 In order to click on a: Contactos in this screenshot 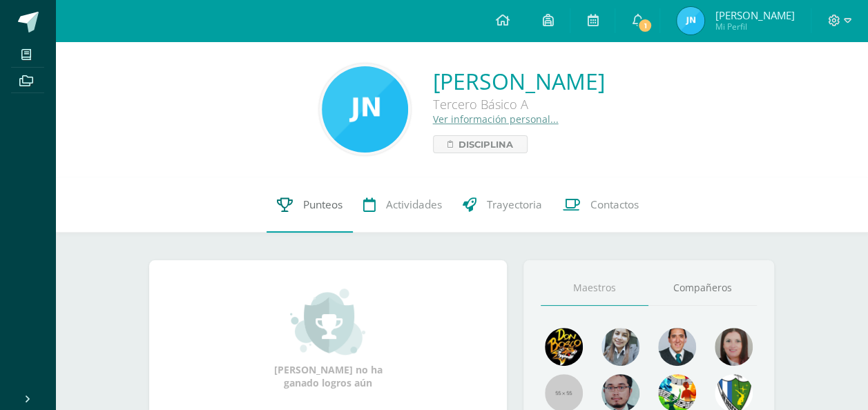, I will do `click(601, 205)`.